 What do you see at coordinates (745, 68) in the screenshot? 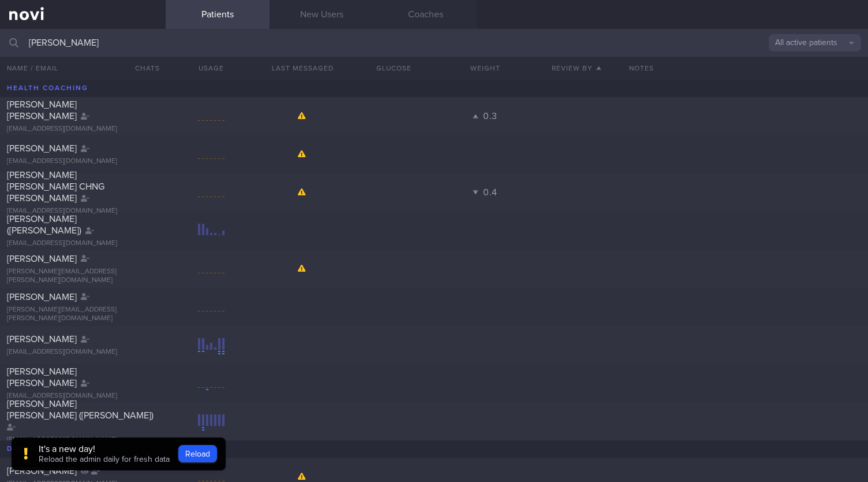
I see `div: Notes` at bounding box center [745, 68].